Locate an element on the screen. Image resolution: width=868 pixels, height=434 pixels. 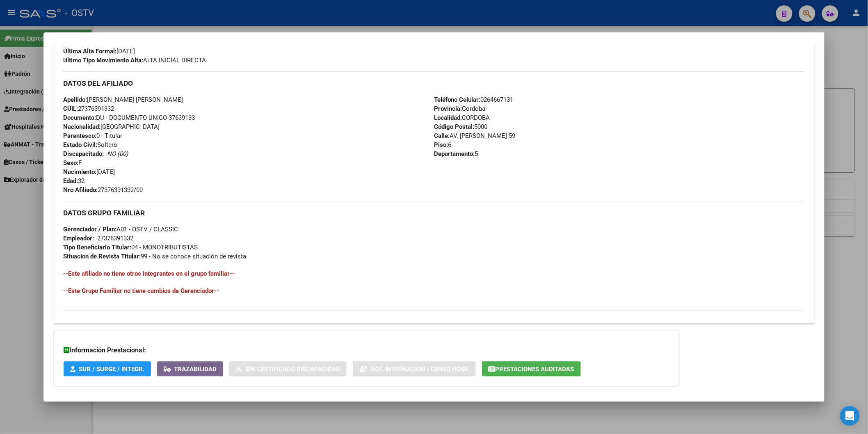
span: DU - DOCUMENTO UNICO 37639133 is located at coordinates (129, 118).